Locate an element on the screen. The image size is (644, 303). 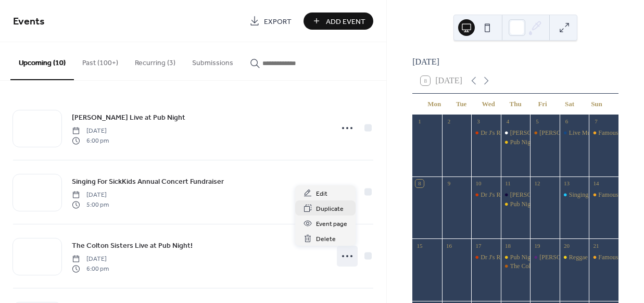
div: 5 is located at coordinates (537, 122).